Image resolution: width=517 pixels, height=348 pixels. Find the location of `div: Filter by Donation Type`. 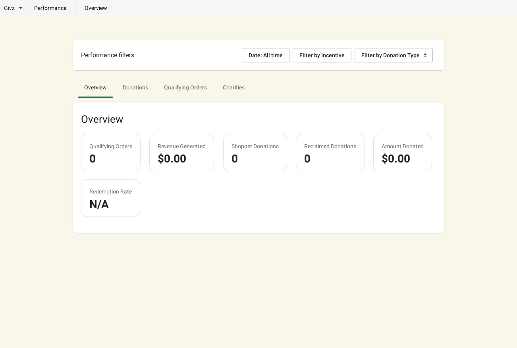

div: Filter by Donation Type is located at coordinates (390, 55).